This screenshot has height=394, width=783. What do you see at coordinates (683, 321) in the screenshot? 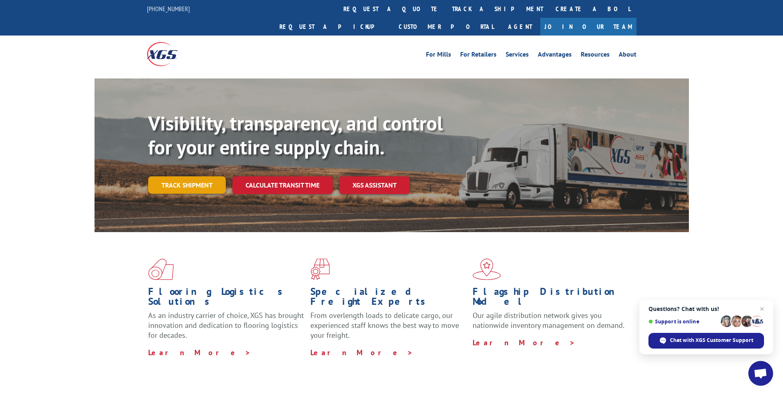
I see `span: Support is online` at bounding box center [683, 321].